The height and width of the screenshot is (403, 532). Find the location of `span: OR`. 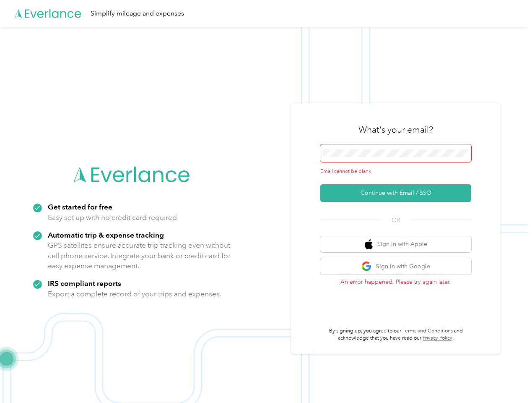

span: OR is located at coordinates (395, 220).